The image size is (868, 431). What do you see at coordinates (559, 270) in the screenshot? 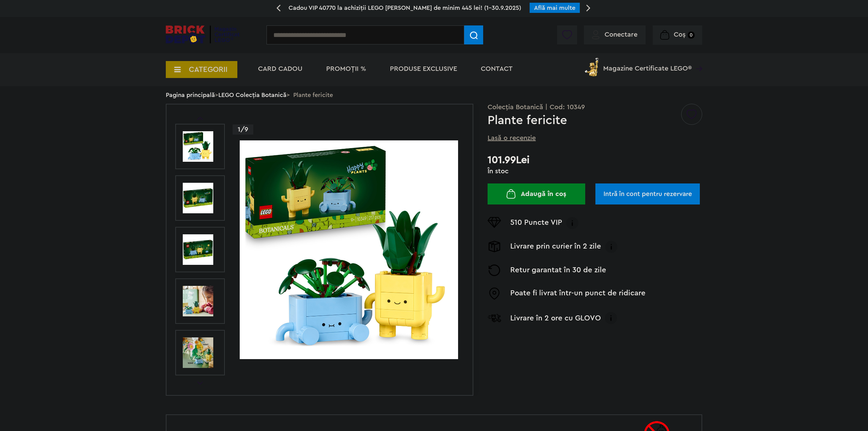
I see `p: Retur garantat în 30 de zile` at bounding box center [559, 270].